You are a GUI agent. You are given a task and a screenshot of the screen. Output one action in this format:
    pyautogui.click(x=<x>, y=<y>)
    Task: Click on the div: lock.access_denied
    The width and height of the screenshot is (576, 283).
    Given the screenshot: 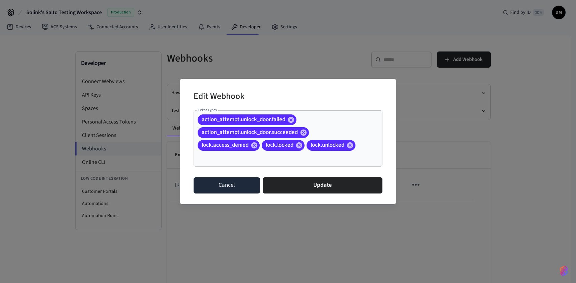 What is the action you would take?
    pyautogui.click(x=228, y=146)
    